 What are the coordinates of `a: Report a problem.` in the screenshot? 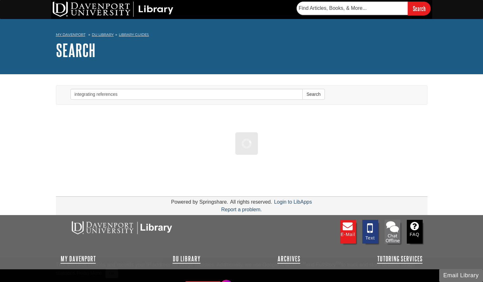 It's located at (242, 210).